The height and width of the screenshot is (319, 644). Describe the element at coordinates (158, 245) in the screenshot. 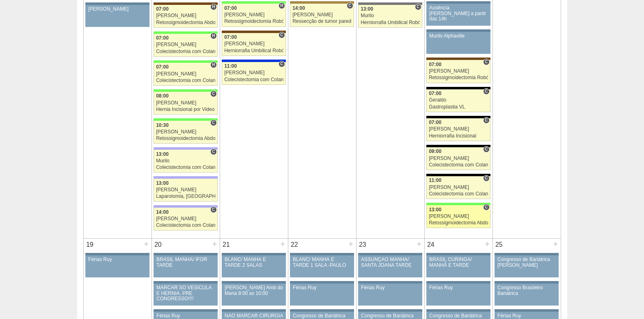

I see `div: 20` at that location.